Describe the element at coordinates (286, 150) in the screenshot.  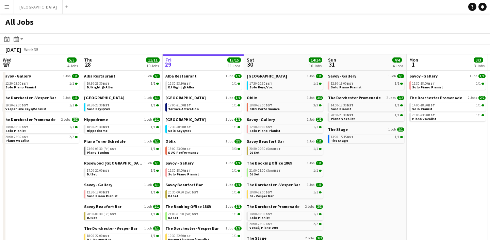
I see `a: 20:30-00:30 (Sun)BST1/1DJ Set` at that location.